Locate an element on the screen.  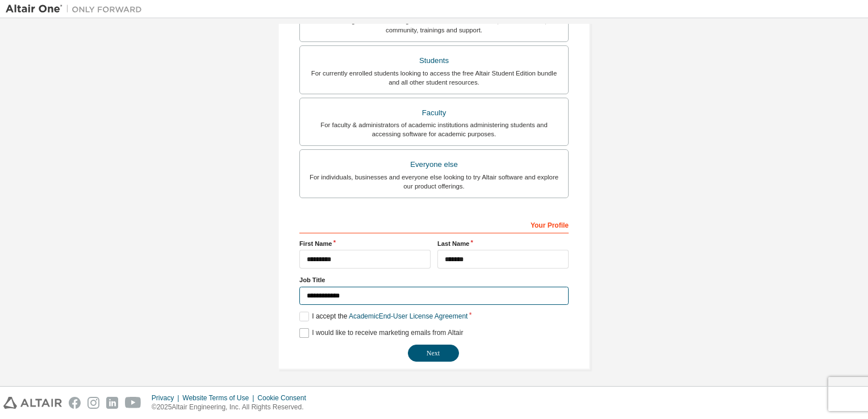
button: Next is located at coordinates (434, 353).